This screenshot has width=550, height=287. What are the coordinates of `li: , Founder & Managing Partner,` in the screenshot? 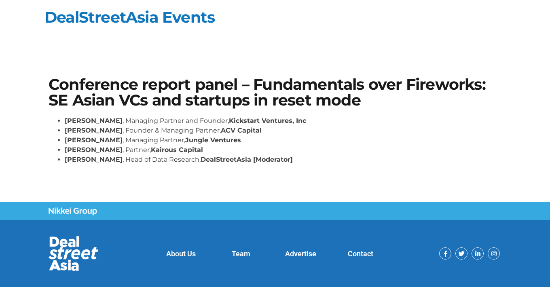 It's located at (283, 131).